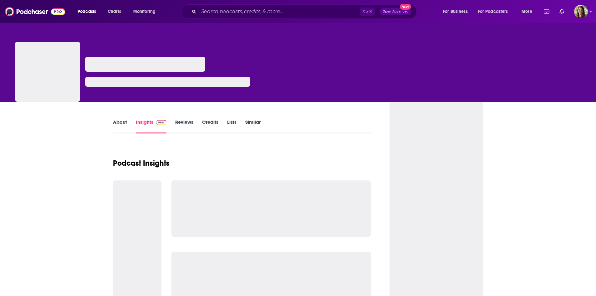  Describe the element at coordinates (114, 12) in the screenshot. I see `a: Charts` at that location.